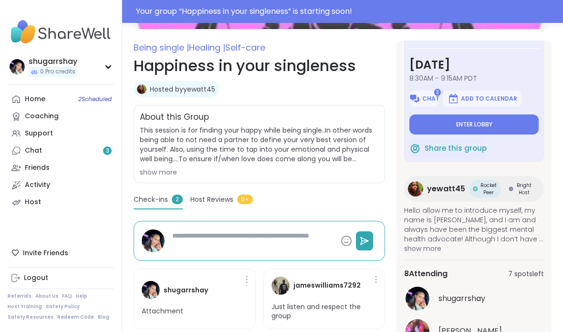  Describe the element at coordinates (259, 172) in the screenshot. I see `div: show more` at that location.